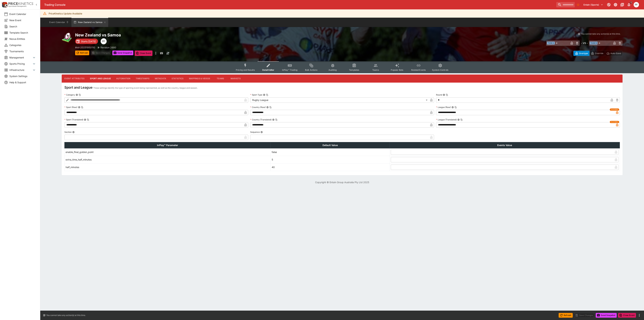 The height and width of the screenshot is (320, 644). I want to click on p: Country (Raw), so click(258, 107).